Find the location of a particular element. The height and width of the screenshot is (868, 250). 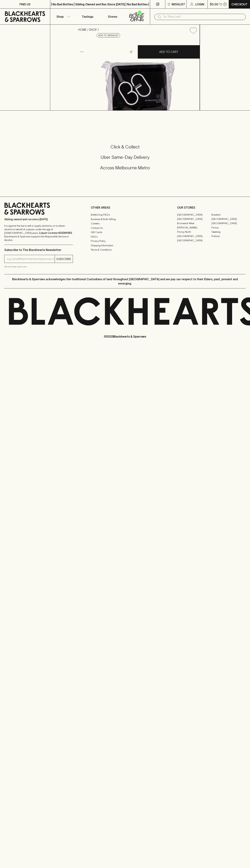

img: 34733.png is located at coordinates (138, 73).